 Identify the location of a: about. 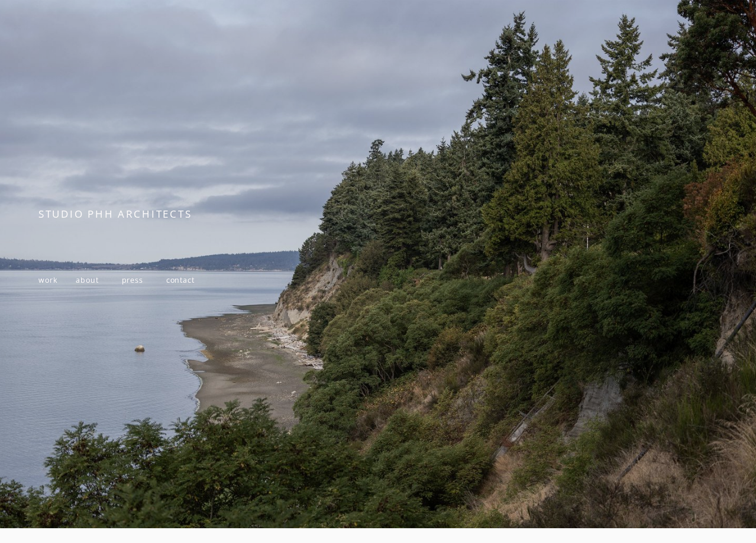
(87, 280).